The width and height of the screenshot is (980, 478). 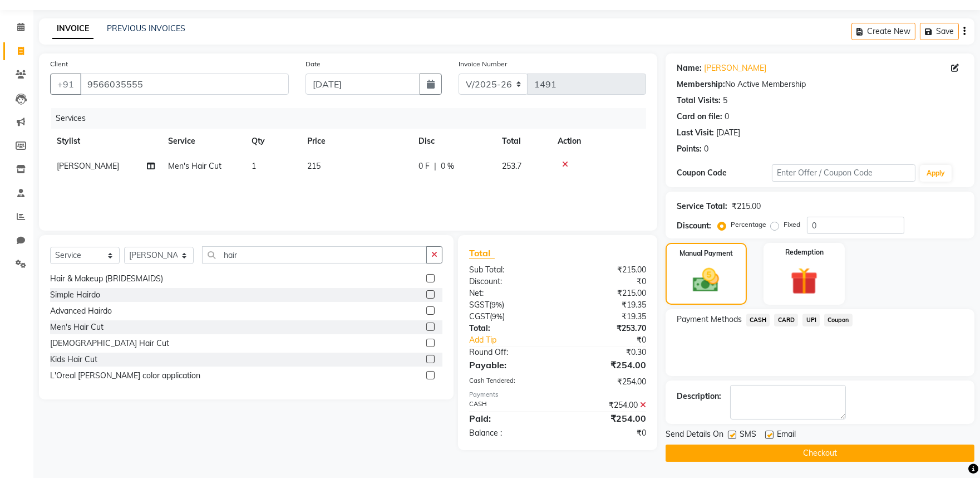 What do you see at coordinates (510, 382) in the screenshot?
I see `div: Cash Tendered:` at bounding box center [510, 382].